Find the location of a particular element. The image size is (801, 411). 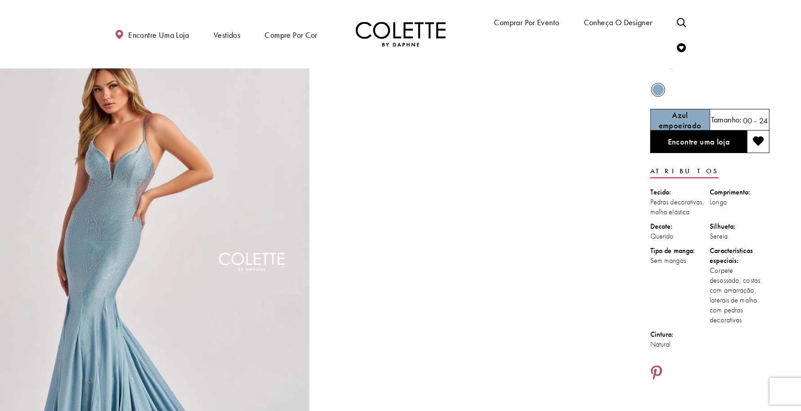

h5: Cor escolhida is located at coordinates (680, 120).